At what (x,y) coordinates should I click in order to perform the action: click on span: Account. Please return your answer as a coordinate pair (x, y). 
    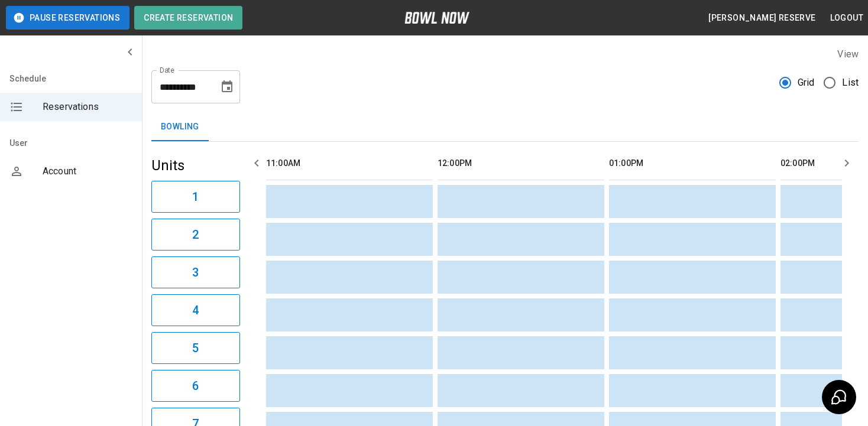
    Looking at the image, I should click on (87, 172).